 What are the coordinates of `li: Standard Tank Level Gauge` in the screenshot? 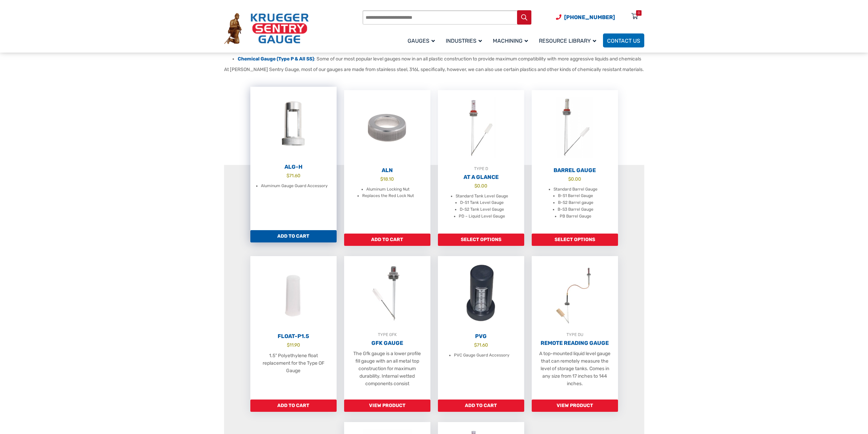 It's located at (482, 196).